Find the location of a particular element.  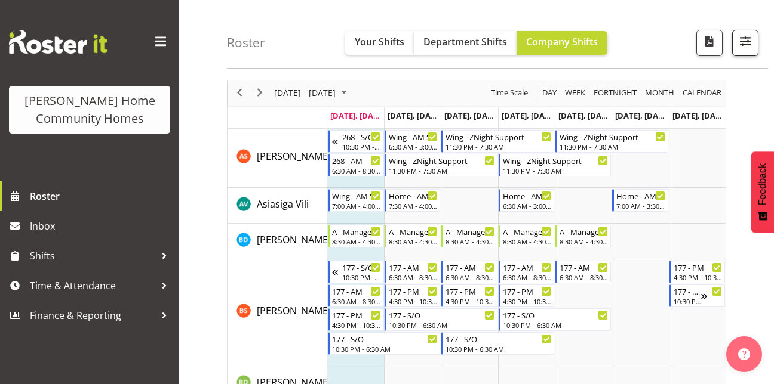

span: Time & Attendance is located at coordinates (93, 286).